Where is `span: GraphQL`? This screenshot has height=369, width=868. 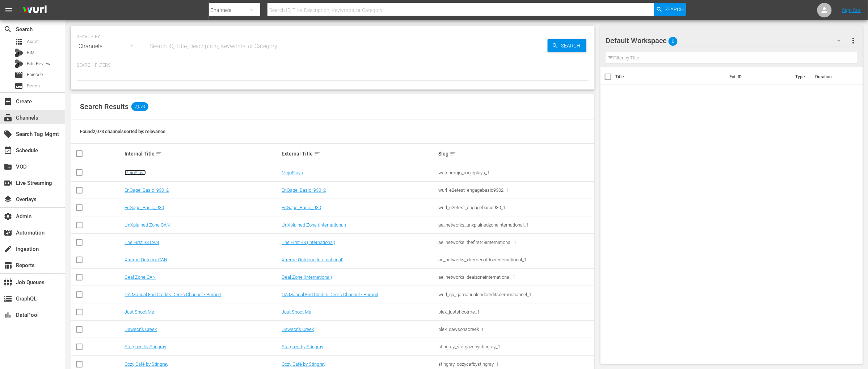 span: GraphQL is located at coordinates (8, 299).